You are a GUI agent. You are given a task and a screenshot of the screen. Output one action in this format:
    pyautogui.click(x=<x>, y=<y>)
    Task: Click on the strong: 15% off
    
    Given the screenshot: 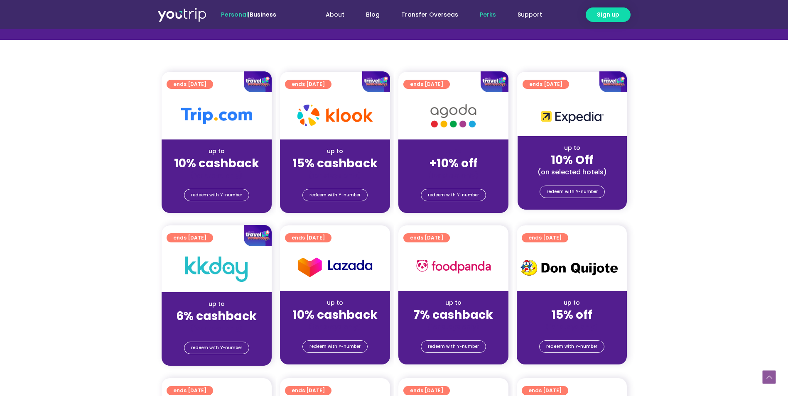 What is the action you would take?
    pyautogui.click(x=572, y=315)
    